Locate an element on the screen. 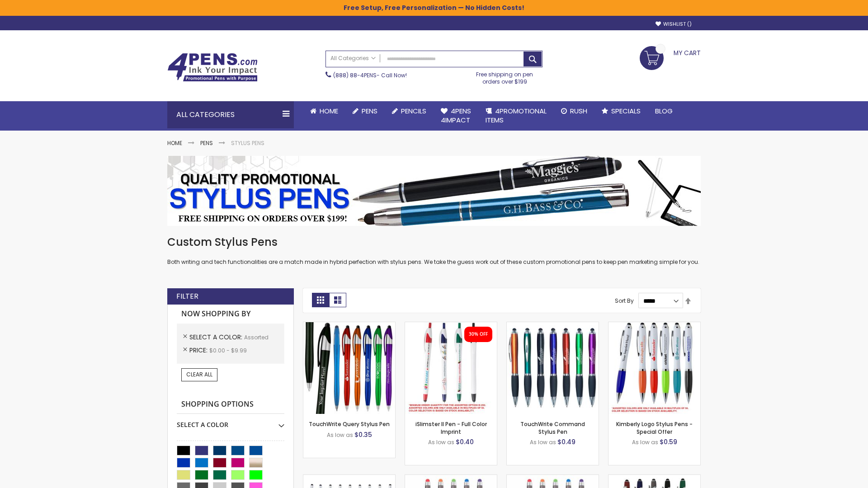 Image resolution: width=868 pixels, height=488 pixels. a: (888) 88-4PENS is located at coordinates (354, 75).